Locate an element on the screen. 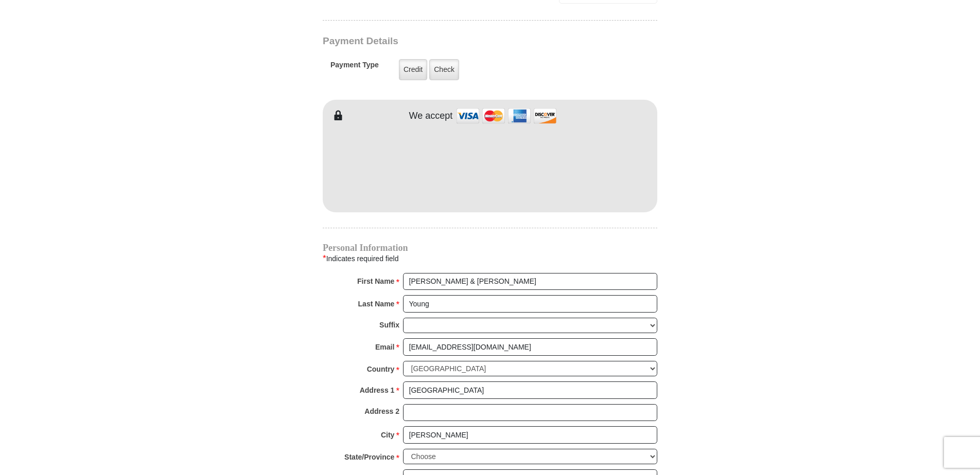 The width and height of the screenshot is (980, 475). strong: Suffix is located at coordinates (389, 325).